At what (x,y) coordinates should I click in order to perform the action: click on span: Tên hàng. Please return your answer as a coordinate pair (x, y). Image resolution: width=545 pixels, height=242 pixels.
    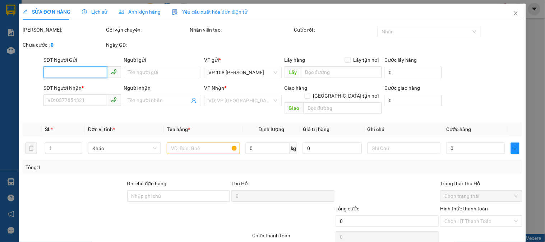
    Looking at the image, I should click on (178, 129).